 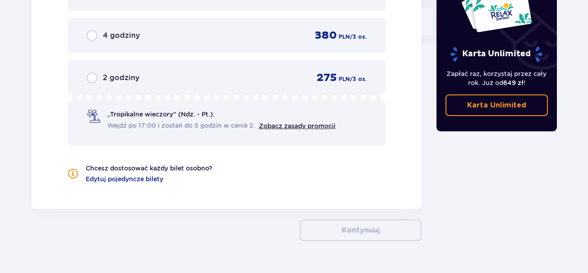 What do you see at coordinates (124, 179) in the screenshot?
I see `a: Edytuj pojedyncze bilety` at bounding box center [124, 179].